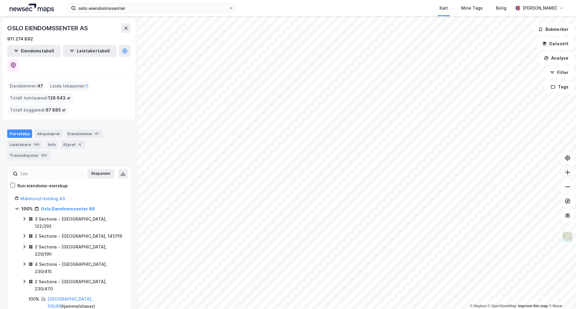 The height and width of the screenshot is (309, 576). I want to click on div: Aksjonærer, so click(49, 134).